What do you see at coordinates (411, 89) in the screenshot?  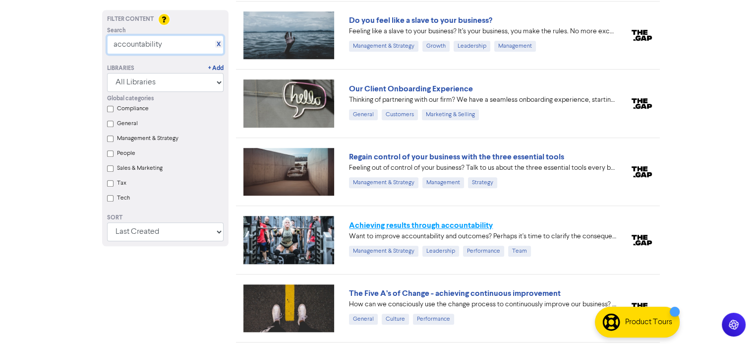 I see `a: Our Client Onboarding Experience` at bounding box center [411, 89].